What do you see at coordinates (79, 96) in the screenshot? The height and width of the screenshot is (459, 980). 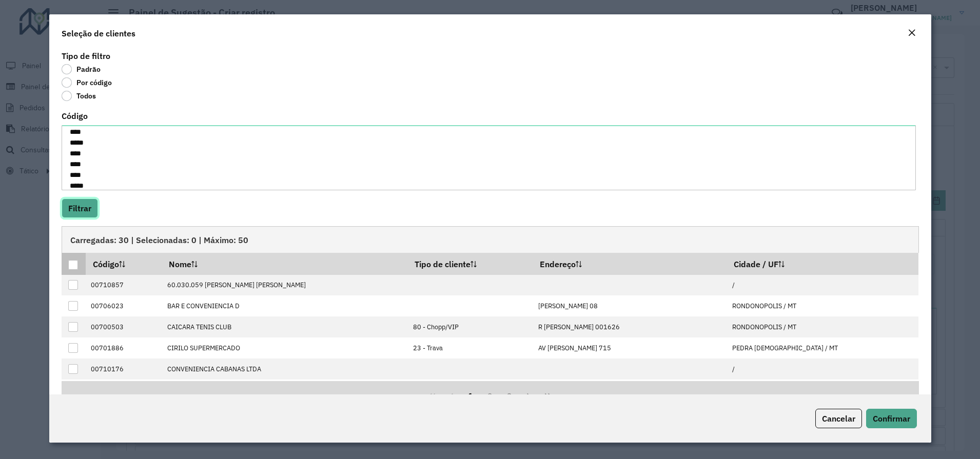 I see `label: Todos` at bounding box center [79, 96].